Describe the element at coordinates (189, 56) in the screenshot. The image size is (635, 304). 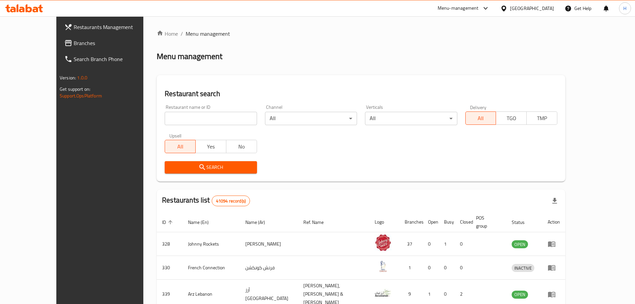
I see `h2: Menu management` at that location.